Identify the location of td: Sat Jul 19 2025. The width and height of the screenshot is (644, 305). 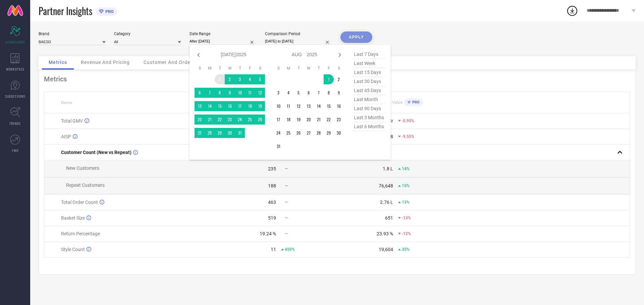
(259, 107).